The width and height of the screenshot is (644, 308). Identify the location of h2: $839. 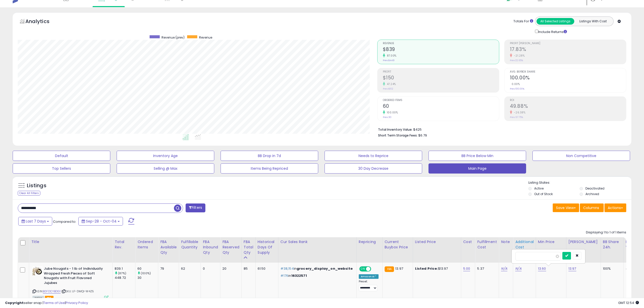
(441, 50).